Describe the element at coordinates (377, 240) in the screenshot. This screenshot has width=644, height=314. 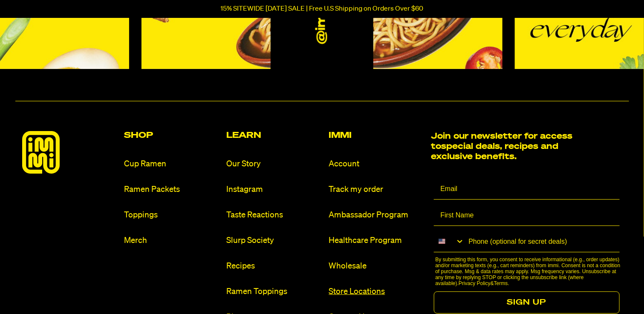
I see `a: Healthcare Program` at that location.